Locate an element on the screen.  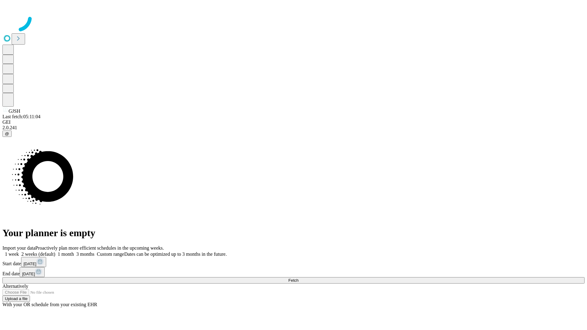
span: With your OR schedule from your existing EHR is located at coordinates (50, 304).